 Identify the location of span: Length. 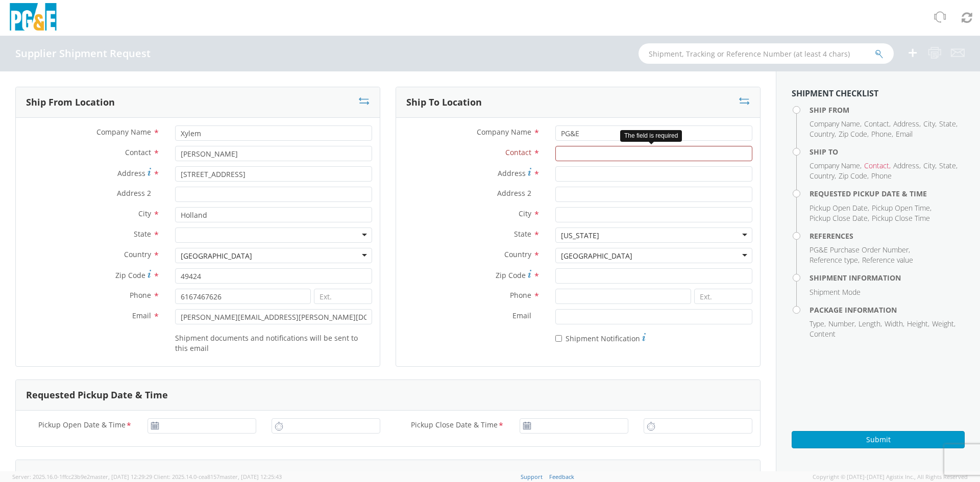
(869, 323).